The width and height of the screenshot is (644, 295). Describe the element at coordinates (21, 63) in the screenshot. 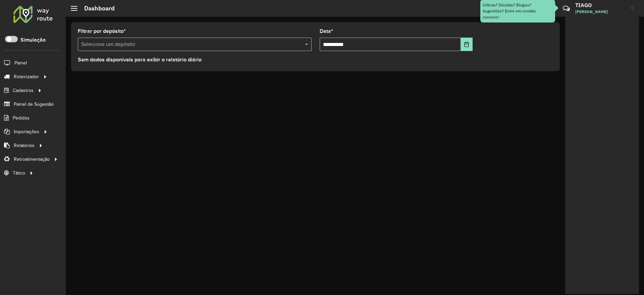

I see `span: Painel` at that location.